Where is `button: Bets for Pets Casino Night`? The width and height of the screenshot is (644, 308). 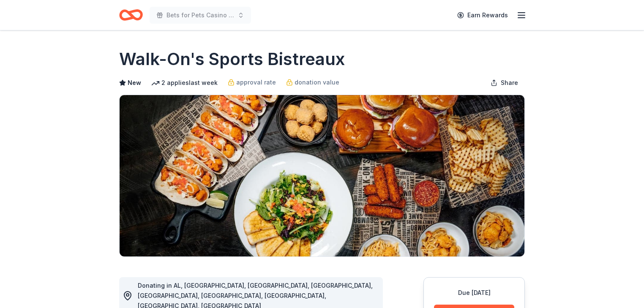
button: Bets for Pets Casino Night is located at coordinates (200, 15).